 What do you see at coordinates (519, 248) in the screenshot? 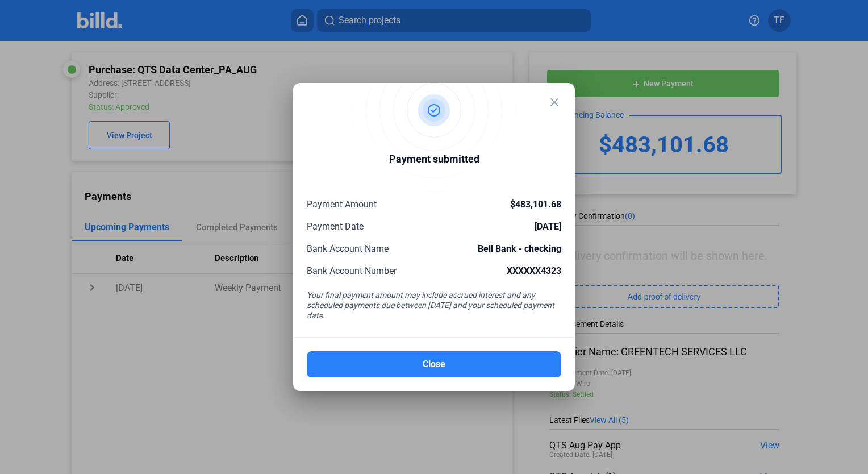
I see `span: Bell Bank - checking` at bounding box center [519, 248].